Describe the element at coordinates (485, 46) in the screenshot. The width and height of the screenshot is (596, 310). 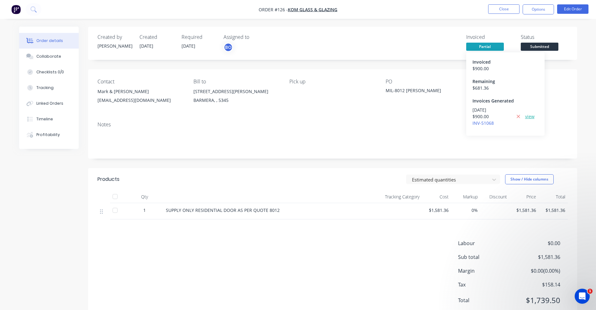
I see `span: Partial` at that location.